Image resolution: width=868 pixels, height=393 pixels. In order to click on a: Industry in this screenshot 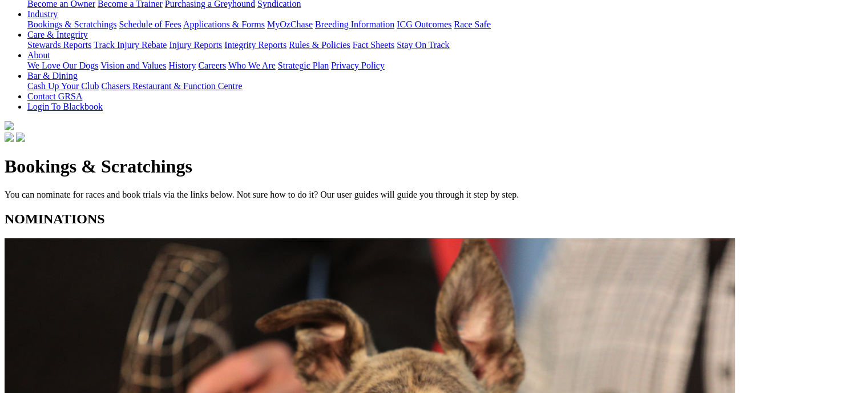, I will do `click(42, 14)`.